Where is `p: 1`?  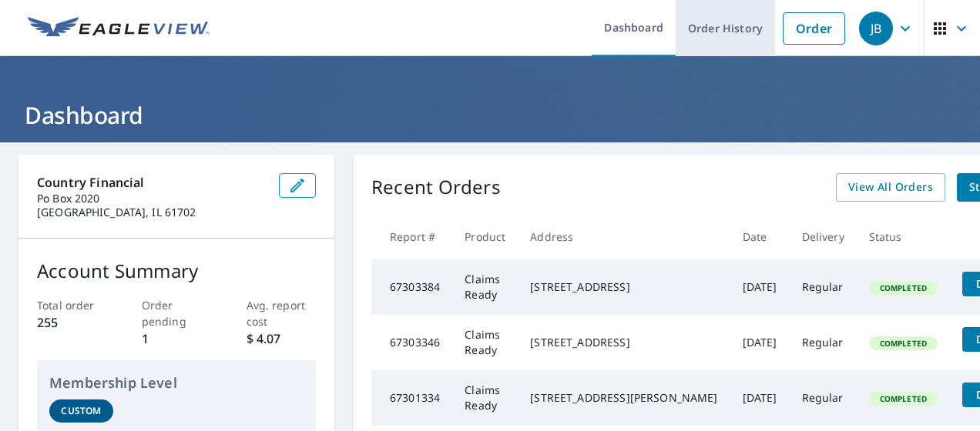
p: 1 is located at coordinates (177, 339).